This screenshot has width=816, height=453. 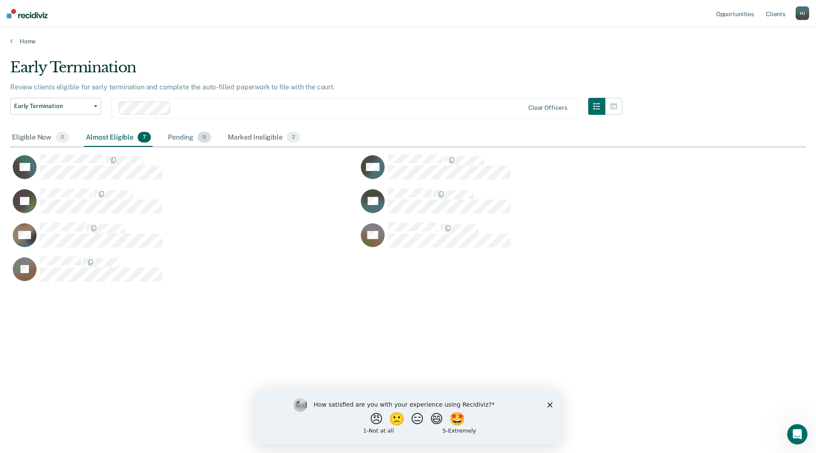 What do you see at coordinates (162, 29) in the screenshot?
I see `button: 3` at bounding box center [162, 29].